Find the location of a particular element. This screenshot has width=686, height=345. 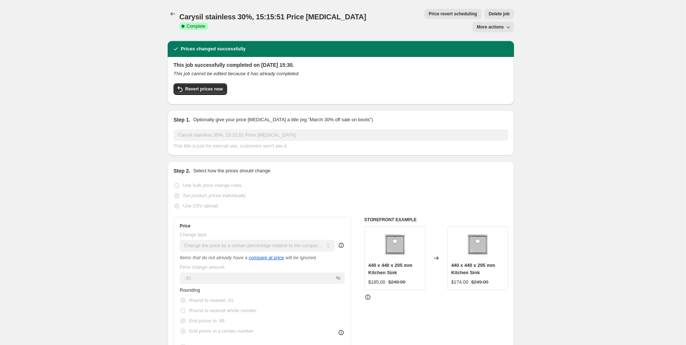

button: More actions is located at coordinates (493, 27).